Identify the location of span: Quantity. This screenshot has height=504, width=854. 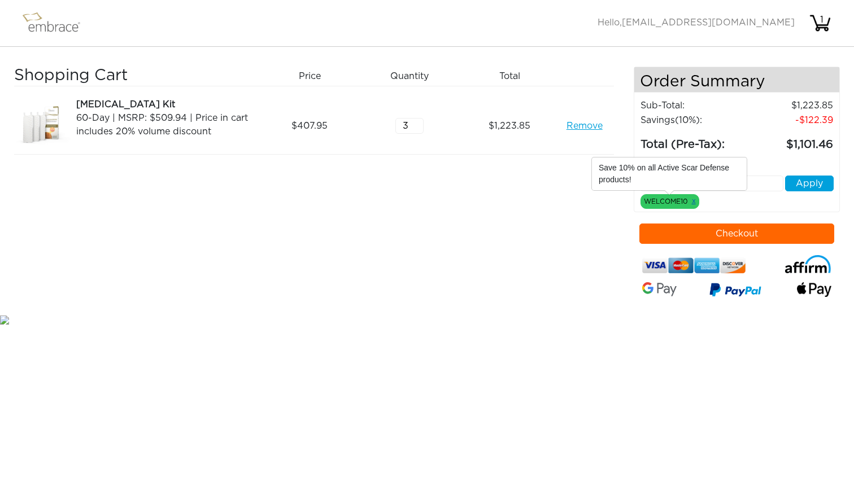
(409, 76).